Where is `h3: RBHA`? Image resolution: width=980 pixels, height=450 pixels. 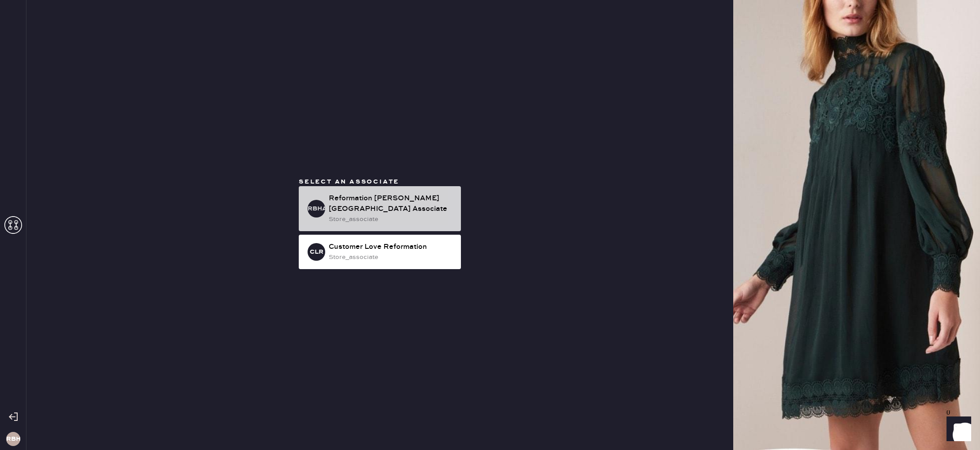
h3: RBHA is located at coordinates (317, 209).